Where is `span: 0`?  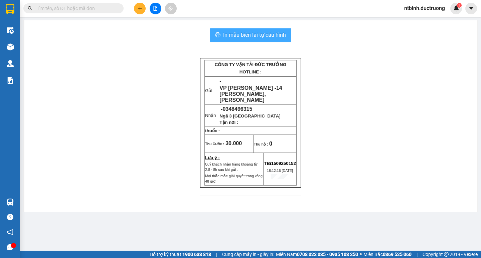 span: 0 is located at coordinates (271, 144).